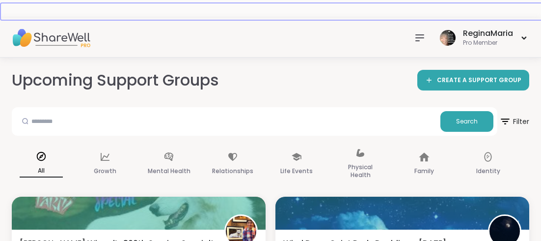 Image resolution: width=541 pixels, height=241 pixels. Describe the element at coordinates (425, 171) in the screenshot. I see `p: Family` at that location.